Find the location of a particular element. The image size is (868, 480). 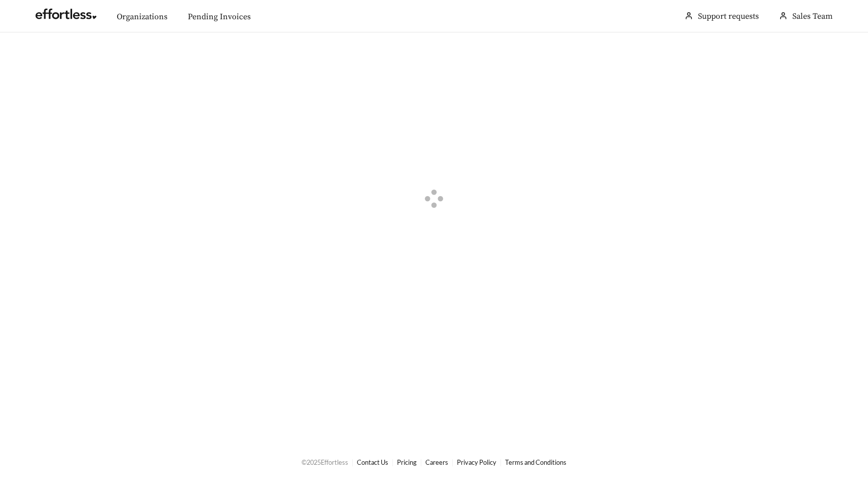

a: Careers is located at coordinates (436, 462).